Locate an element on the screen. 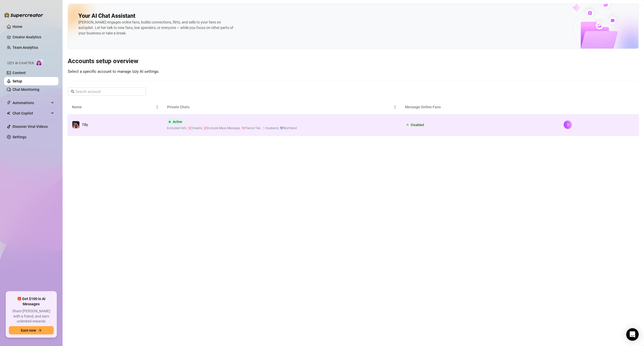 Image resolution: width=644 pixels, height=346 pixels. span: arrow-right is located at coordinates (40, 330).